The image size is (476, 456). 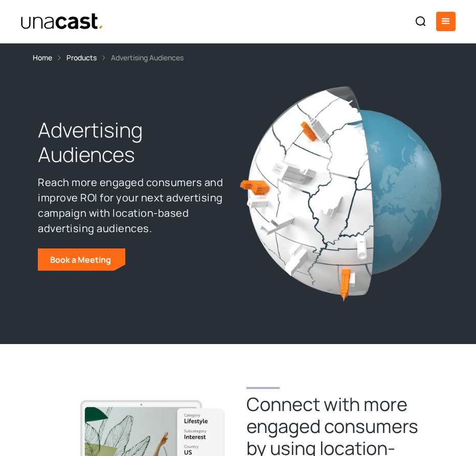 I want to click on h1: Advertising Audiences, so click(x=136, y=142).